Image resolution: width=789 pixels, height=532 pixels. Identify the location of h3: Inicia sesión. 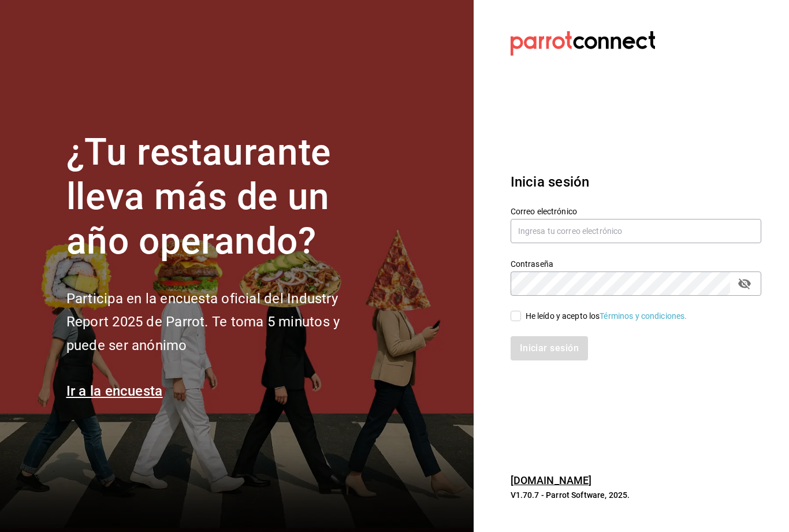
(636, 182).